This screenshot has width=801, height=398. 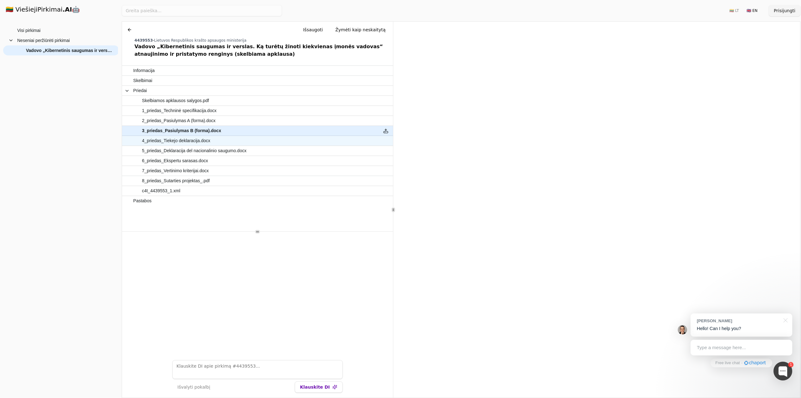 What do you see at coordinates (29, 30) in the screenshot?
I see `span: Visi pirkimai` at bounding box center [29, 30].